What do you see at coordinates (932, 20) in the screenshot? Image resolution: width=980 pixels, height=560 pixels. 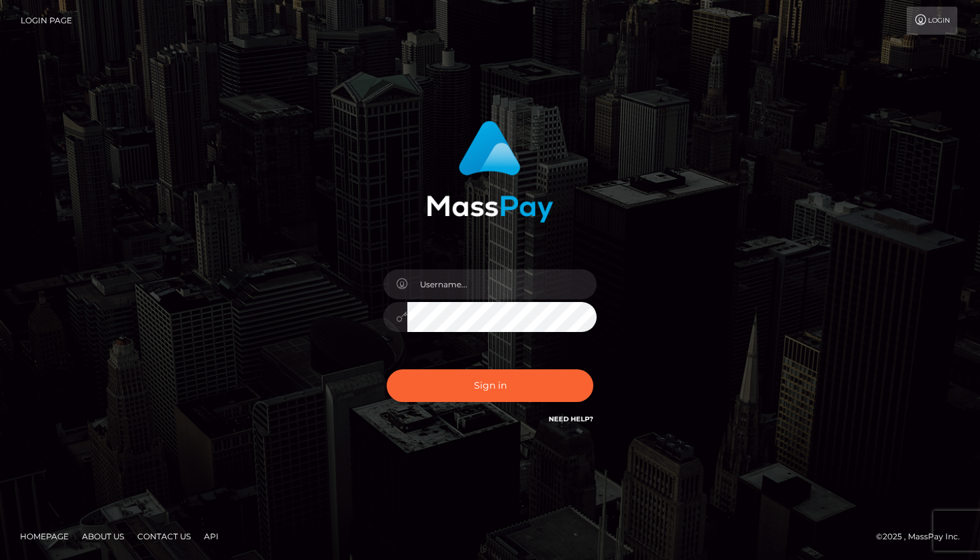 I see `a: Login` at bounding box center [932, 20].